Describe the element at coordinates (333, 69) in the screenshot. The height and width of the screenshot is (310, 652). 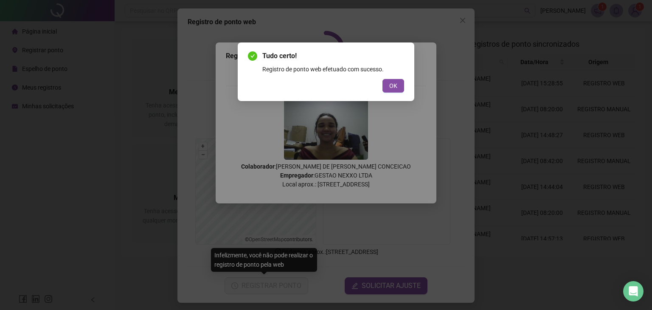
I see `div: Registro de ponto web efetuado com sucesso.` at that location.